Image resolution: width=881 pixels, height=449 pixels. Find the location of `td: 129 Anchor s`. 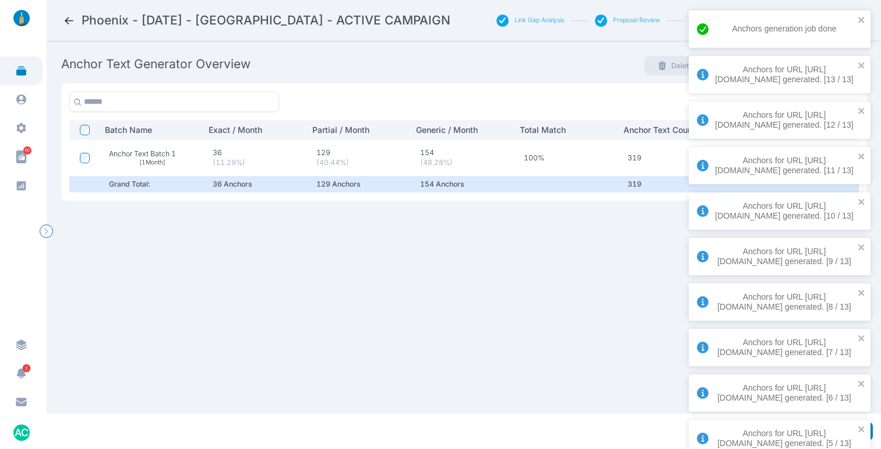

td: 129 Anchor s is located at coordinates (360, 184).